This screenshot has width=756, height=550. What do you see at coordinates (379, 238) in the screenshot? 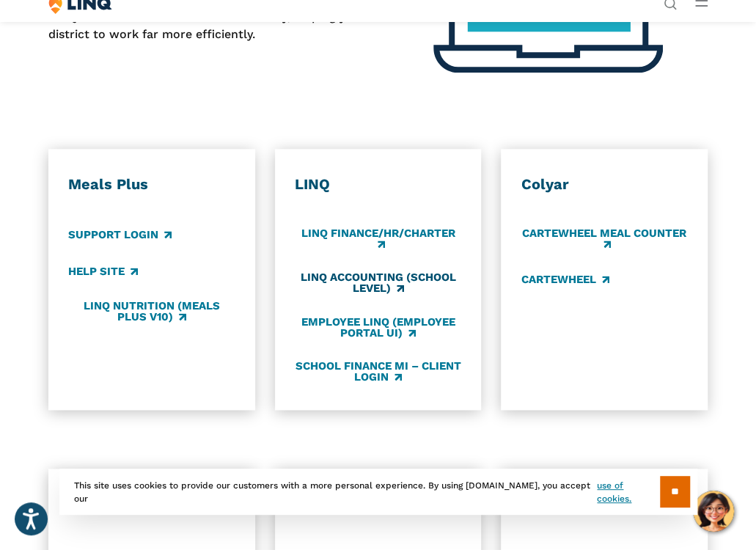
I see `a: LINQ Finance/HR/Charter` at bounding box center [379, 238].